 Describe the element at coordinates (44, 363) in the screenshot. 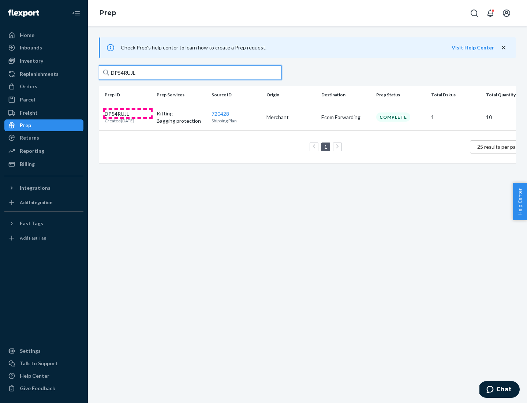

I see `button: Talk to Support` at that location.